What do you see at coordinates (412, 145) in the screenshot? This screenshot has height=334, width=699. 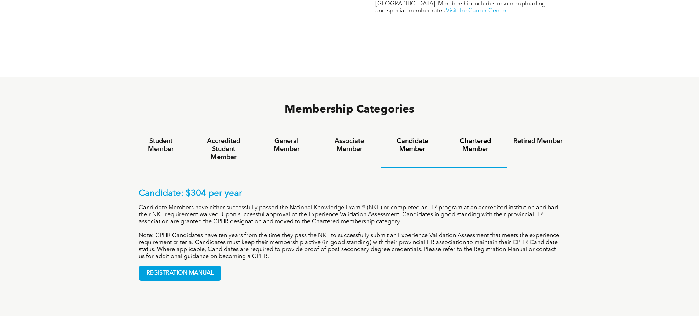 I see `h4: Candidate Member` at bounding box center [412, 145].